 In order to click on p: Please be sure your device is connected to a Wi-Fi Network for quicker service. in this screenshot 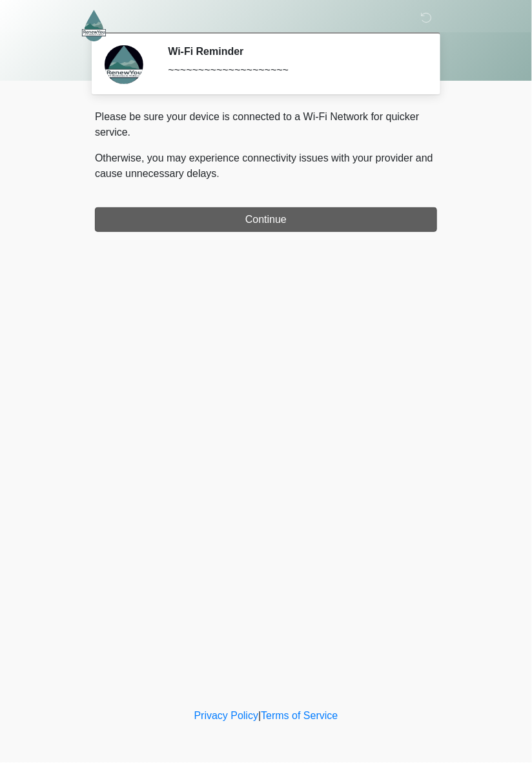, I will do `click(266, 125)`.